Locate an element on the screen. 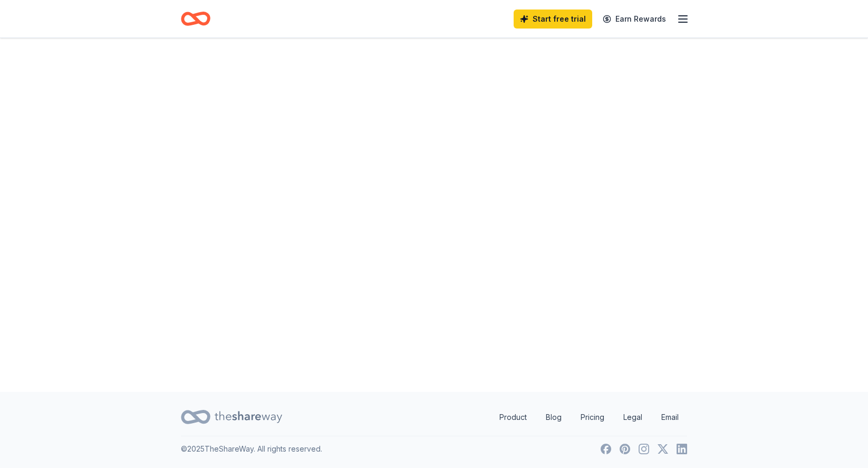  a: Home is located at coordinates (196, 19).